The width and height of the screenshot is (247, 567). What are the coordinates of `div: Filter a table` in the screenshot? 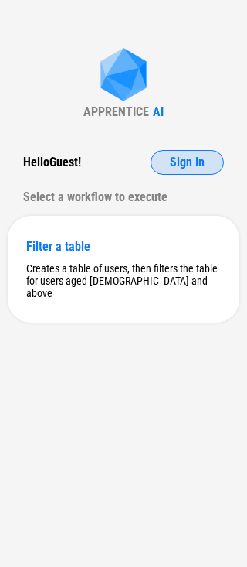 It's located at (124, 246).